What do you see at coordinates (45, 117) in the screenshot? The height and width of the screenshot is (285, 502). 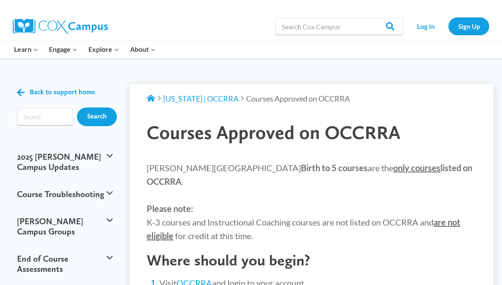 I see `input: Search input` at bounding box center [45, 117].